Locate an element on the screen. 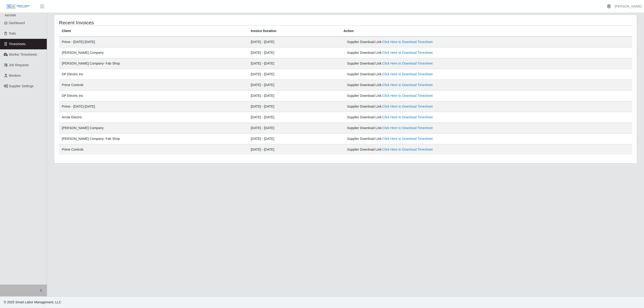  h4: Recent Invoices is located at coordinates (176, 22).